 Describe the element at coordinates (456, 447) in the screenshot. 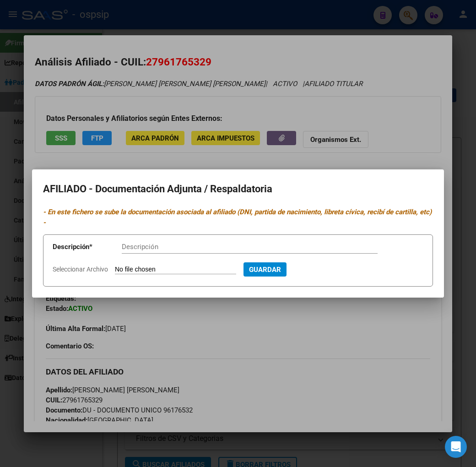

I see `div: Open Intercom Messenger` at that location.